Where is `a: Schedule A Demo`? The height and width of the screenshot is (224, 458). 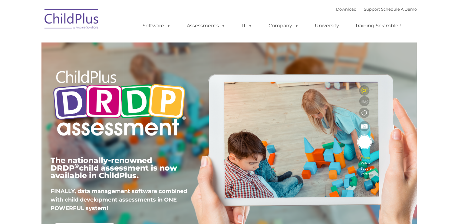 a: Schedule A Demo is located at coordinates (399, 9).